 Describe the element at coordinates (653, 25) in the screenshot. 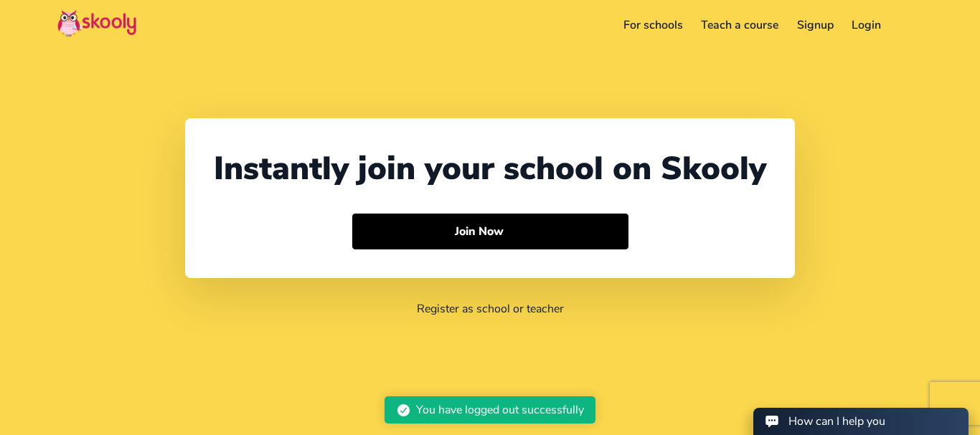

I see `a: For schools` at that location.